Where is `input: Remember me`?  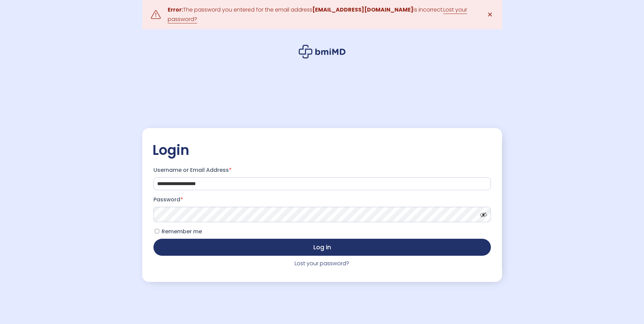 input: Remember me is located at coordinates (157, 231).